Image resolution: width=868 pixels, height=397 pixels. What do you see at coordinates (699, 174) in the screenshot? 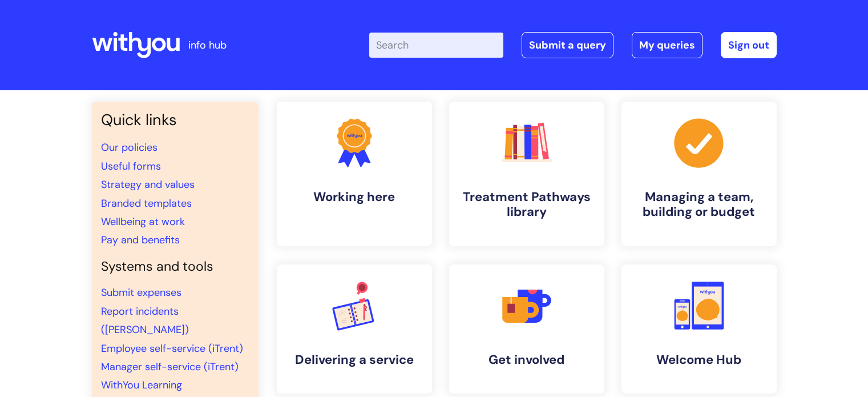
I see `a: Managing a team, building or budget` at bounding box center [699, 174].